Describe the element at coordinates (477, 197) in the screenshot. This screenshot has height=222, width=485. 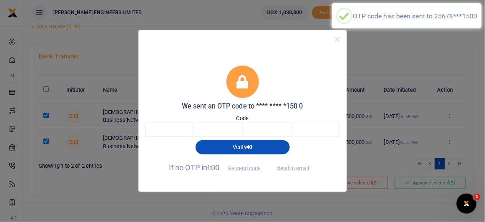
I see `span: 1` at that location.